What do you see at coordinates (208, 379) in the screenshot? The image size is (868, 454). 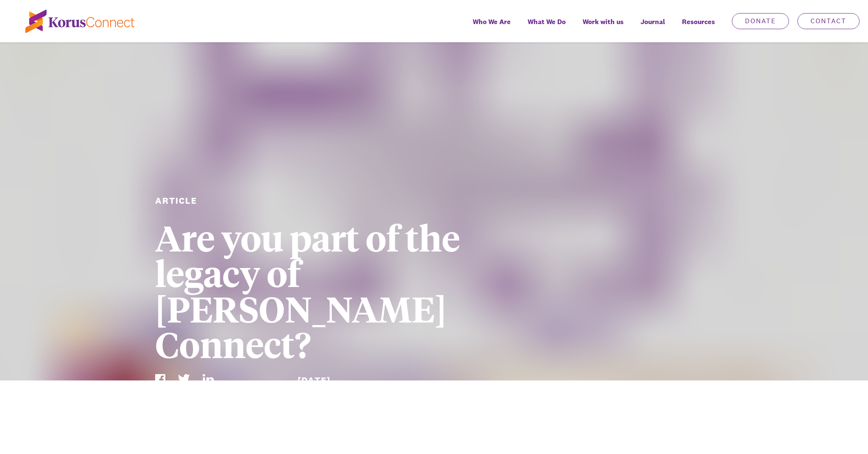 I see `img: LinkedIn Icon` at bounding box center [208, 379].